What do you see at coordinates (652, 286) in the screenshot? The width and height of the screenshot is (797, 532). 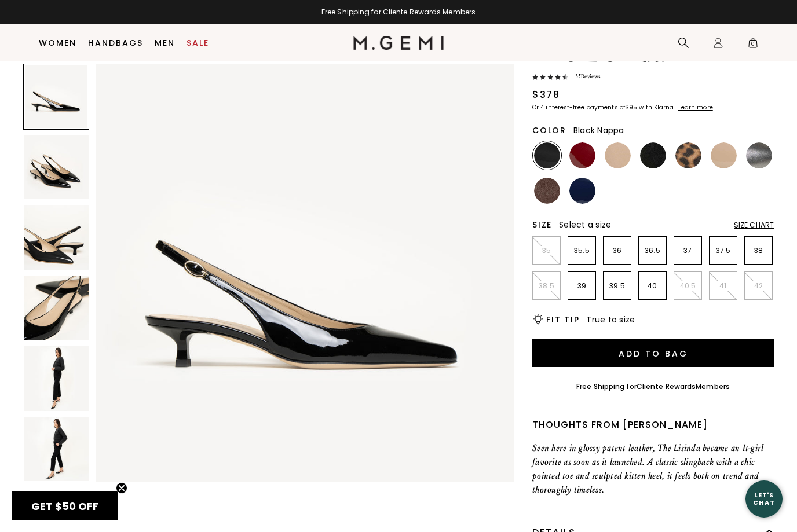 I see `p: 40` at bounding box center [652, 286].